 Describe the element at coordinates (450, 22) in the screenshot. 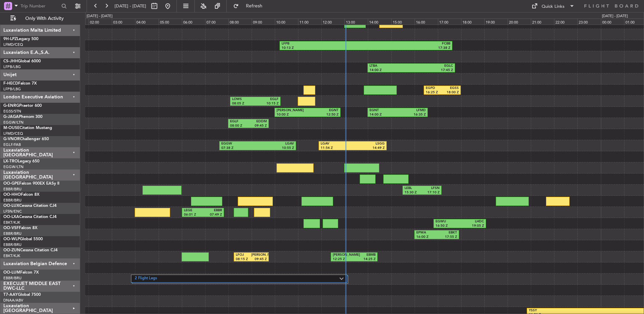

I see `div: 17:00` at that location.